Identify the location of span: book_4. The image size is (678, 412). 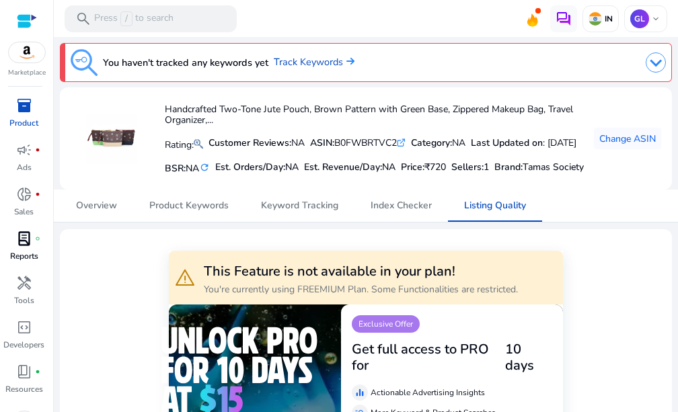
(24, 372).